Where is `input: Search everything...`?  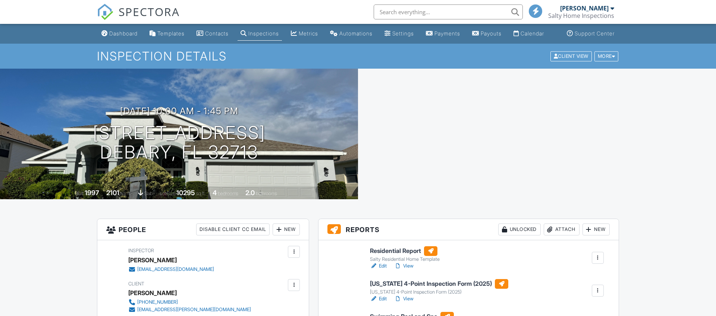 input: Search everything... is located at coordinates (448, 12).